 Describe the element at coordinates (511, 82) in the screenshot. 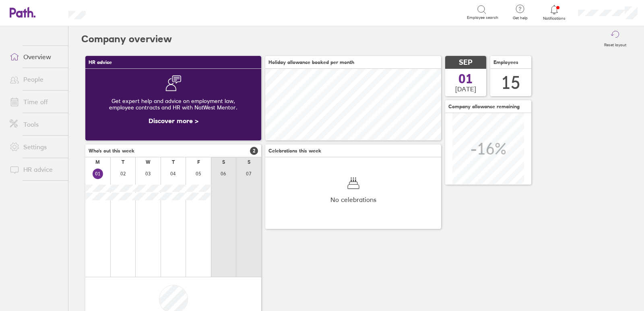

I see `div: 15` at that location.